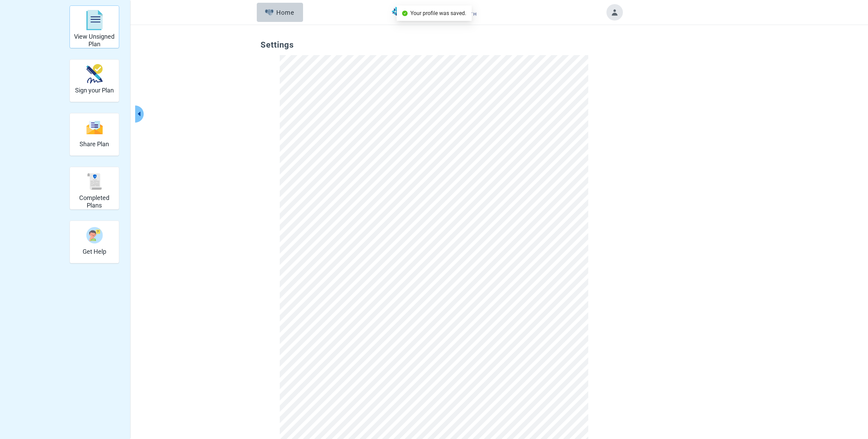 Image resolution: width=868 pixels, height=439 pixels. What do you see at coordinates (94, 188) in the screenshot?
I see `div: Completed Plans` at bounding box center [94, 188].